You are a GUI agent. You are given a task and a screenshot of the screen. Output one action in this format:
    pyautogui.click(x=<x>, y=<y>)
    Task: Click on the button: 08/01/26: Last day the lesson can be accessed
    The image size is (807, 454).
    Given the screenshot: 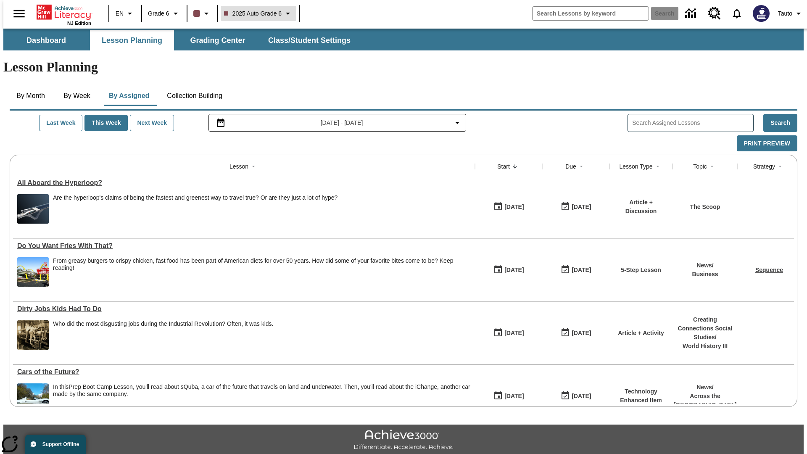 What is the action you would take?
    pyautogui.click(x=576, y=396)
    